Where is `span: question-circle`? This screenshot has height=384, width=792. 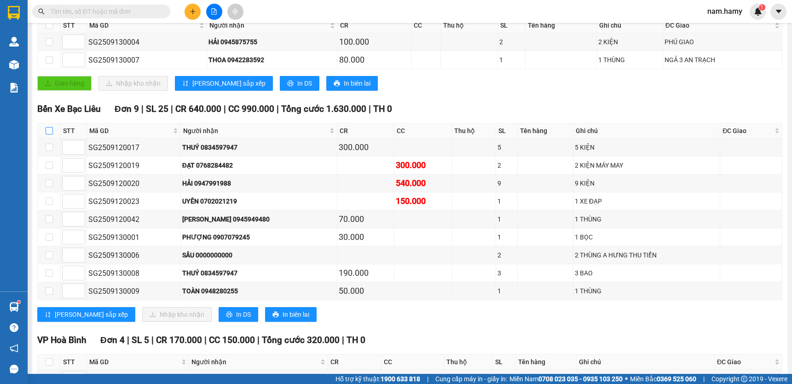 span: question-circle is located at coordinates (14, 327).